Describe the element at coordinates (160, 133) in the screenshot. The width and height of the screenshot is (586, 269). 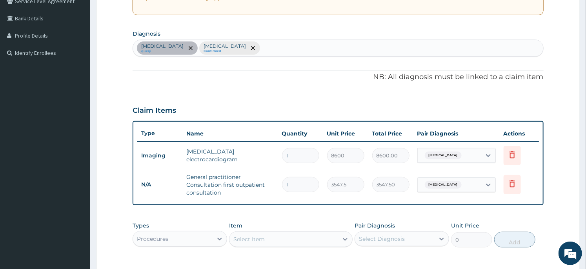
I see `th: Type` at that location.